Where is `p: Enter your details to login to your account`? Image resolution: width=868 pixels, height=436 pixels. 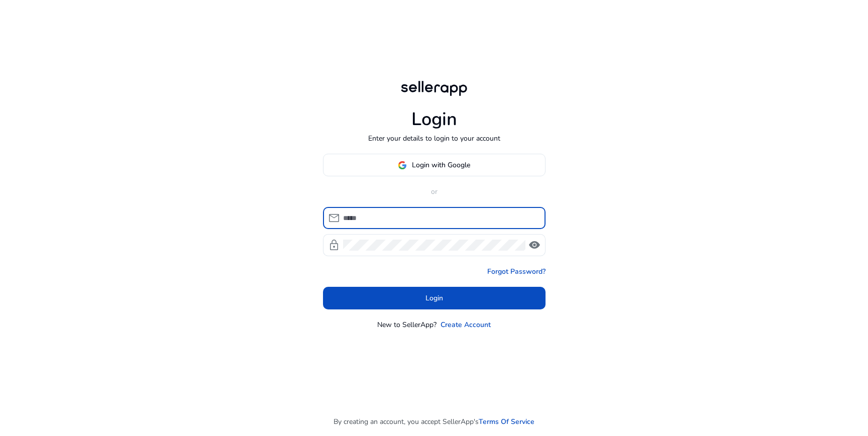
p: Enter your details to login to your account is located at coordinates (434, 138).